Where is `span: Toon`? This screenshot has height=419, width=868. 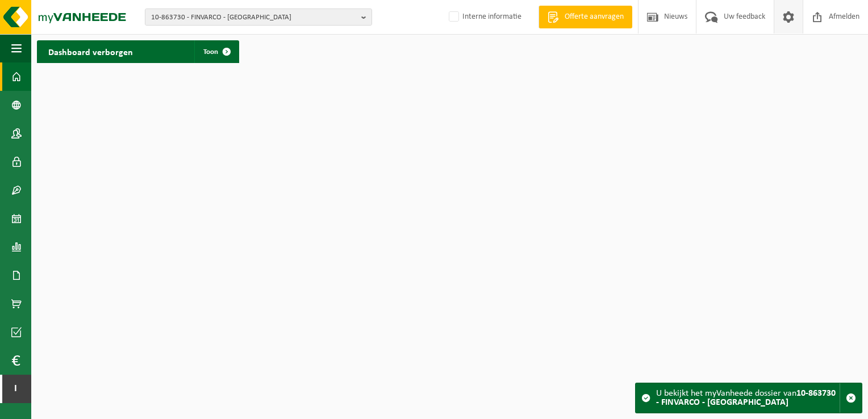 span: Toon is located at coordinates (211, 52).